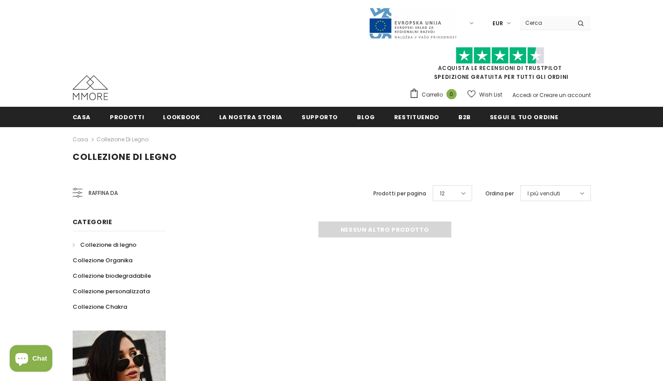 The height and width of the screenshot is (381, 663). Describe the element at coordinates (366, 117) in the screenshot. I see `a: Blog` at that location.